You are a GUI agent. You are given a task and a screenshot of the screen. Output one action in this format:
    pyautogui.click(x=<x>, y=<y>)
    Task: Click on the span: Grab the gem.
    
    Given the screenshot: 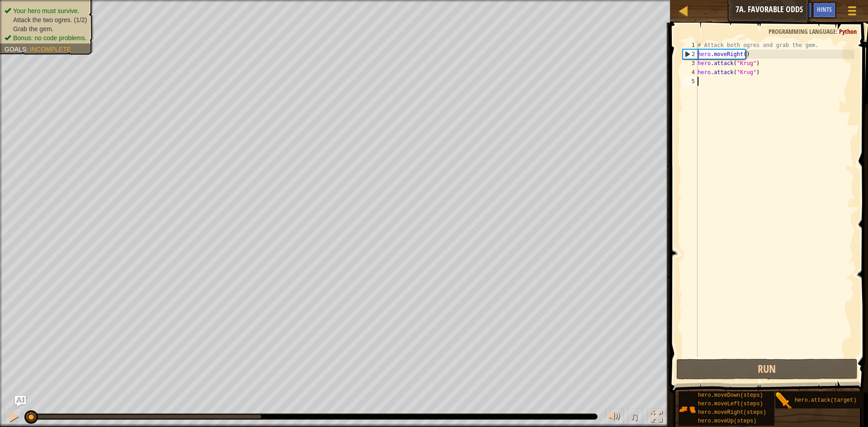 What is the action you would take?
    pyautogui.click(x=34, y=29)
    